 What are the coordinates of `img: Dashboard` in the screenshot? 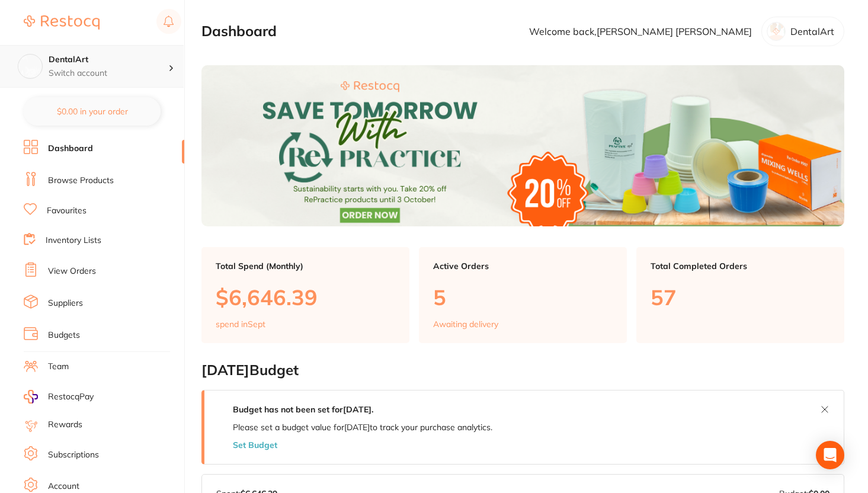 It's located at (522, 145).